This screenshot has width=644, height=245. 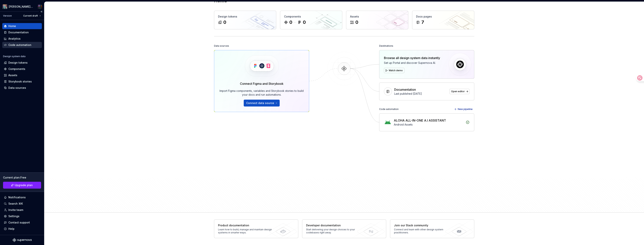 What do you see at coordinates (22, 229) in the screenshot?
I see `button: Help` at bounding box center [22, 229].